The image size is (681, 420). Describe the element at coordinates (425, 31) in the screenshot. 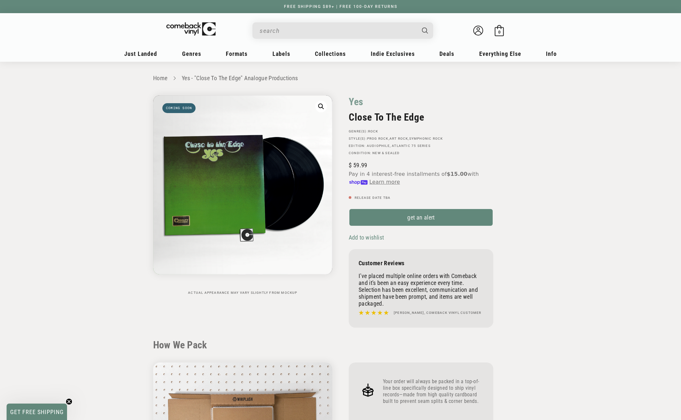

I see `button: Search` at that location.